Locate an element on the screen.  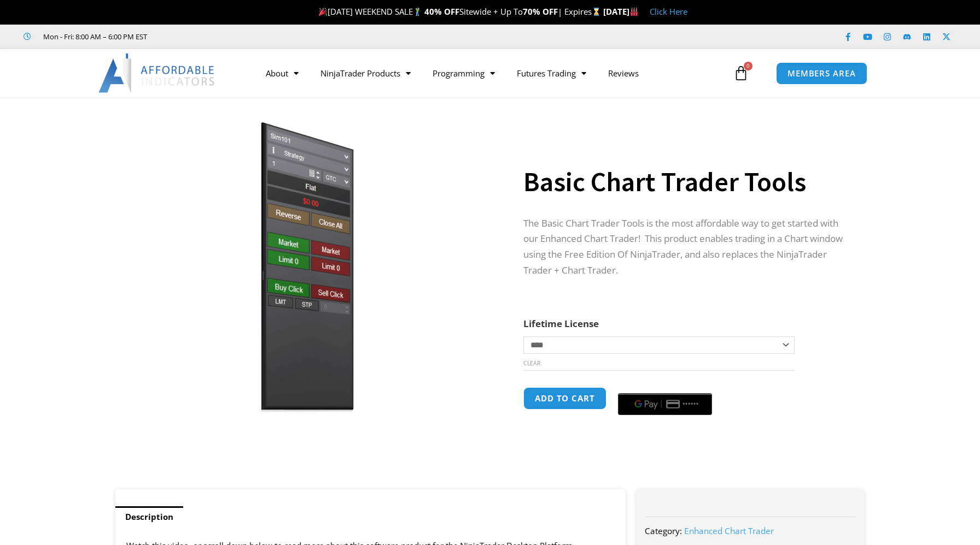
a: NinjaTrader Products is located at coordinates (365, 73).